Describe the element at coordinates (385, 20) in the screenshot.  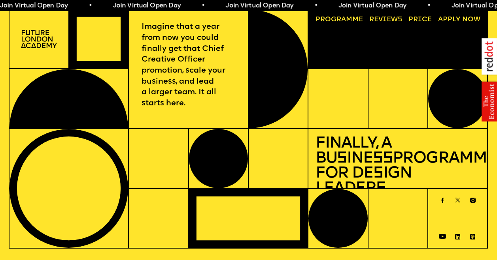
I see `a: Reviews` at that location.